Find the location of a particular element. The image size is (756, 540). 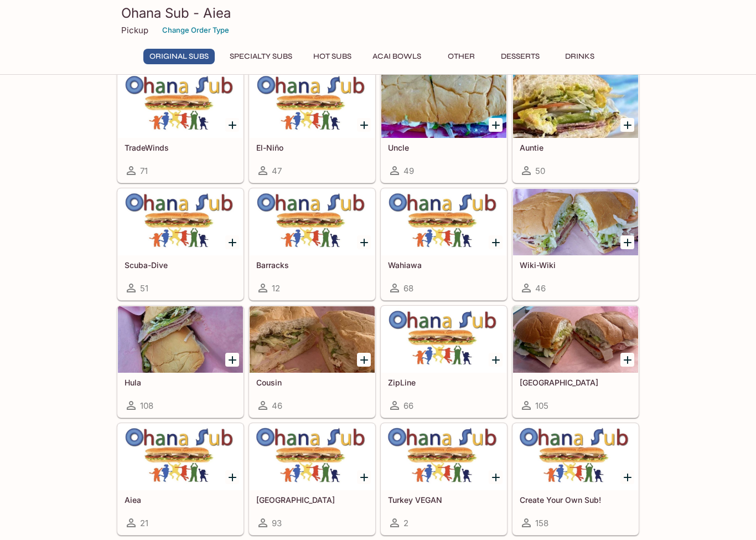

a: El-Niño47 is located at coordinates (312, 127).